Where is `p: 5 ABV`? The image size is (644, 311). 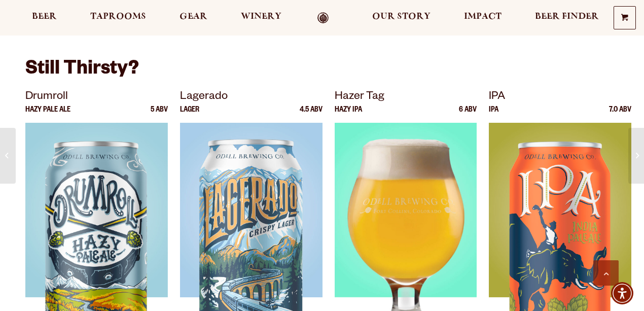
p: 5 ABV is located at coordinates (159, 114).